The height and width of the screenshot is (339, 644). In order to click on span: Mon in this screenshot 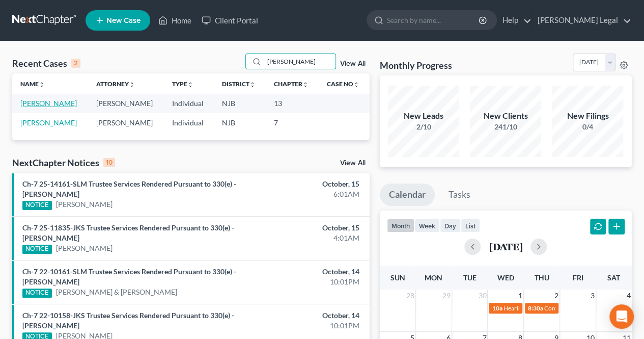, I will do `click(433, 277)`.